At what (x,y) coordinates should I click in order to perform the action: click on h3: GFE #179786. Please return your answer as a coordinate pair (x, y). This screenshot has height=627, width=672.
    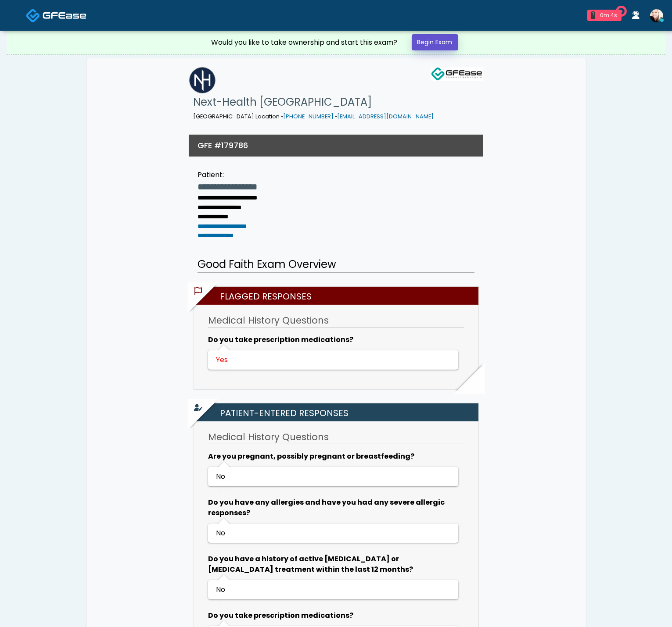
    Looking at the image, I should click on (223, 145).